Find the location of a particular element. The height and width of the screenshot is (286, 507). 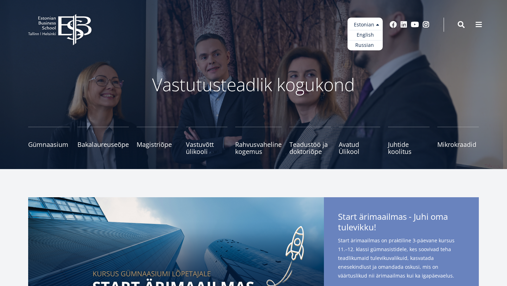

span: Start ärimaailmas - Juhi oma is located at coordinates (401, 223).